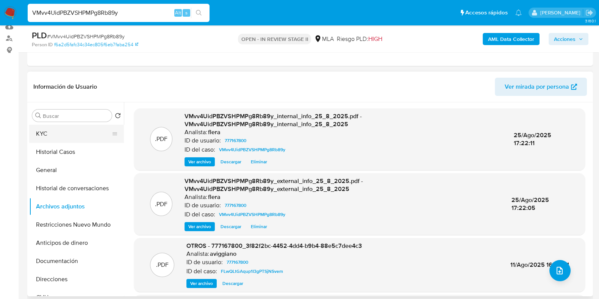  I want to click on a: FLwQLtGAqup1I3gPTSjNSvem, so click(252, 271).